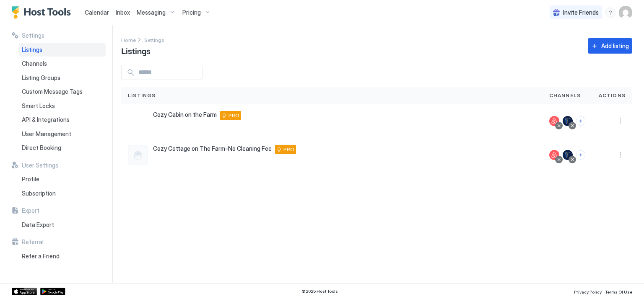 This screenshot has width=644, height=299. I want to click on span: Data Export, so click(38, 225).